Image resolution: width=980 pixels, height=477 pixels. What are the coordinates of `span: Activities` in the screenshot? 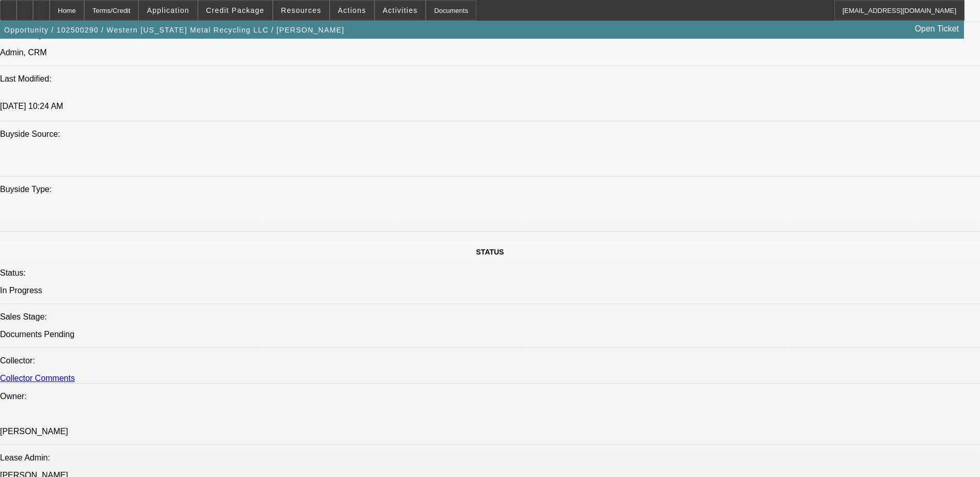 It's located at (400, 11).